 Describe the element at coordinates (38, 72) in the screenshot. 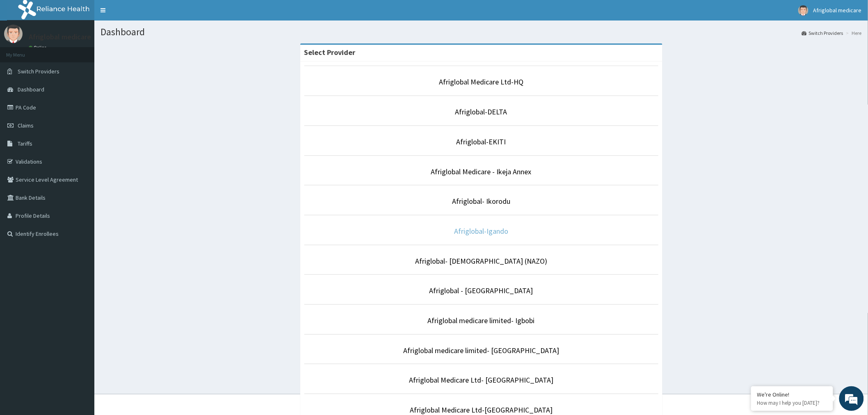

I see `span: Switch Providers` at that location.